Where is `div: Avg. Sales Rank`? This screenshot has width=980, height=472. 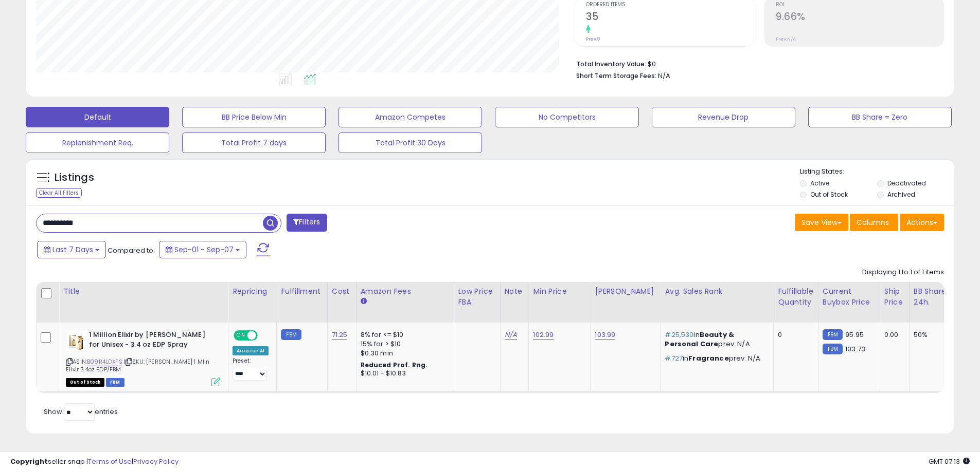 div: Avg. Sales Rank is located at coordinates (717, 291).